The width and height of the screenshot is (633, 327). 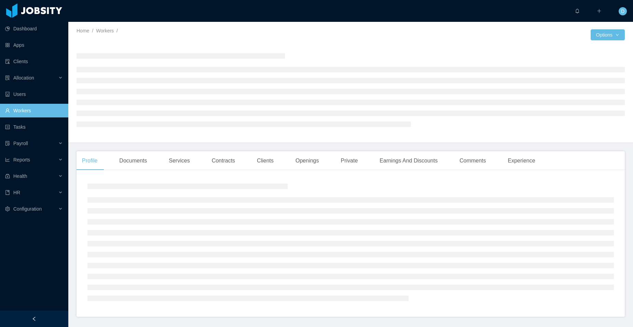 What do you see at coordinates (34, 111) in the screenshot?
I see `a: icon: userWorkers` at bounding box center [34, 111].